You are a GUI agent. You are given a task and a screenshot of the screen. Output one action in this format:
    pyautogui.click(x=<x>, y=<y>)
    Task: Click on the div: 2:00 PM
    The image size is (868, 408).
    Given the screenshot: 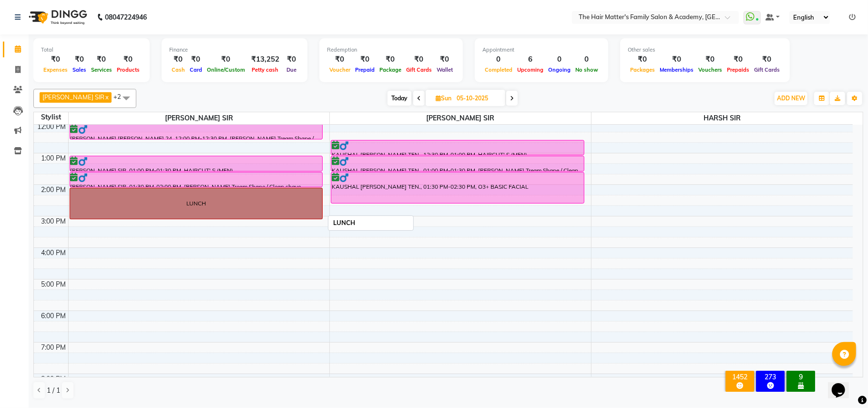 What is the action you would take?
    pyautogui.click(x=54, y=189)
    